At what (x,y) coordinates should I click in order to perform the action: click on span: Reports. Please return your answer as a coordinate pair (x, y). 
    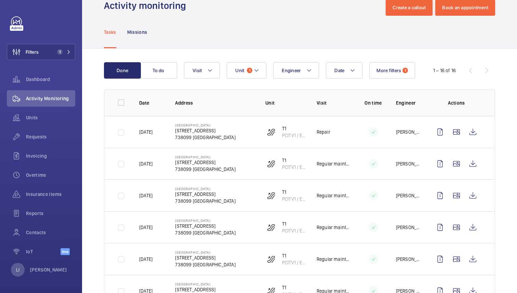
    Looking at the image, I should click on (51, 213).